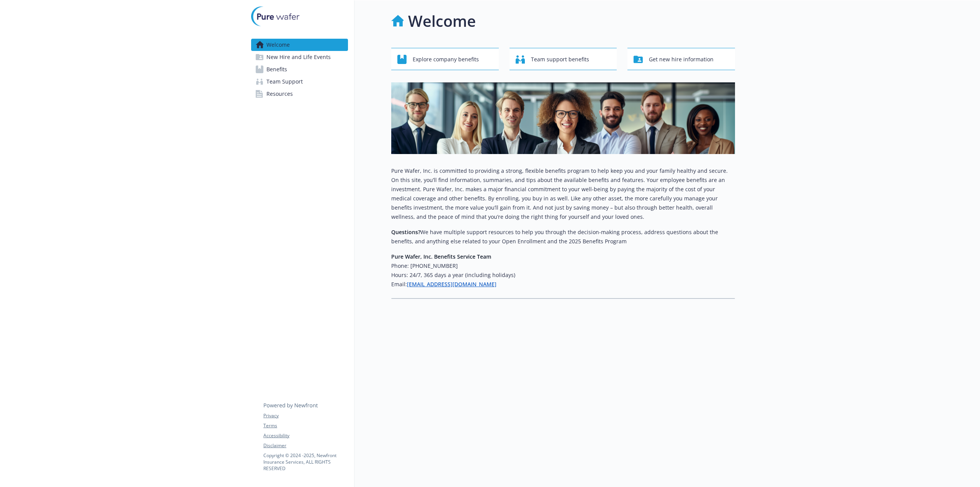 The width and height of the screenshot is (980, 487). Describe the element at coordinates (285, 82) in the screenshot. I see `span: Team Support` at that location.